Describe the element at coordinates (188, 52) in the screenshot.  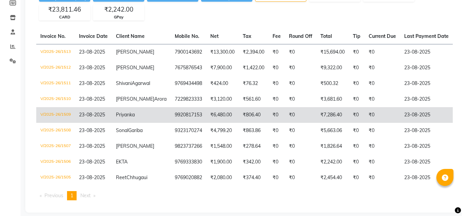
I see `td: 7900143692` at that location.